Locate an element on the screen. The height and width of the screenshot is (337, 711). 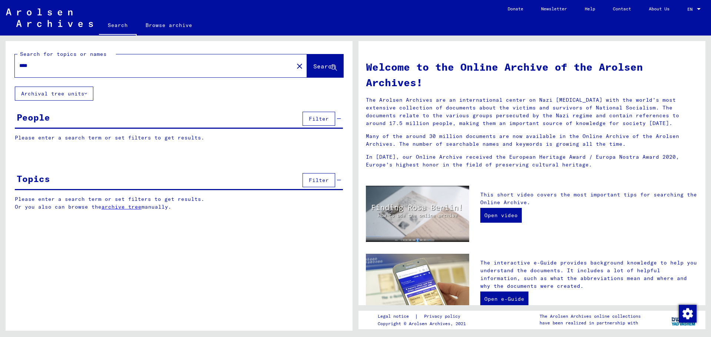
div: Zustimmung ändern is located at coordinates (687, 314).